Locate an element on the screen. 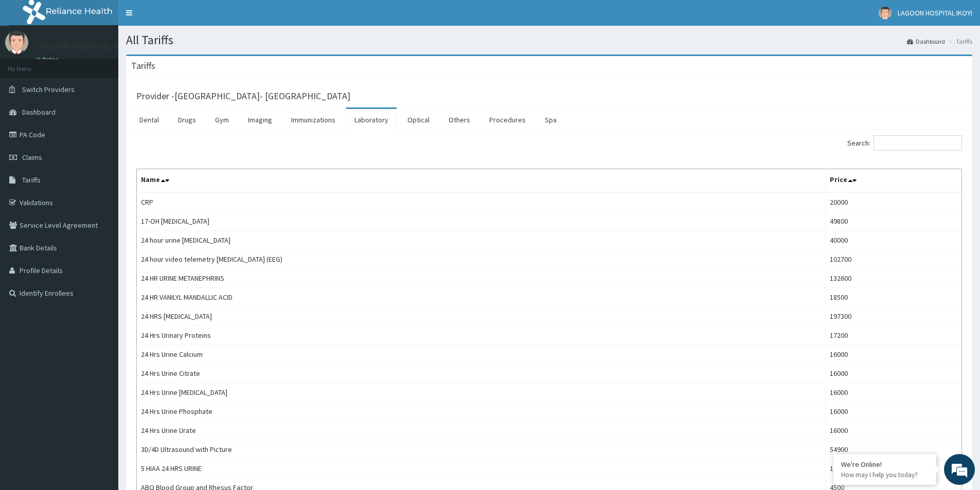 The width and height of the screenshot is (980, 490). h3: Tariffs is located at coordinates (143, 66).